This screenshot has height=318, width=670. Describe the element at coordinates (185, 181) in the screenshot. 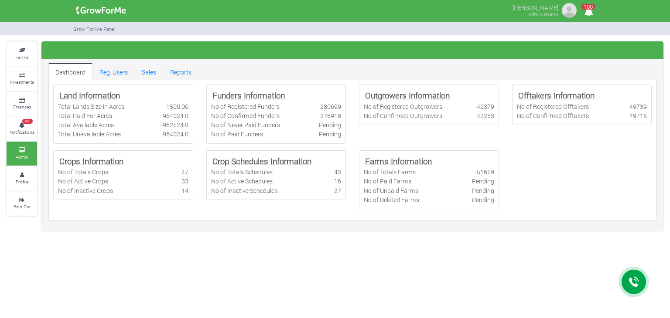

I see `div: 33` at that location.